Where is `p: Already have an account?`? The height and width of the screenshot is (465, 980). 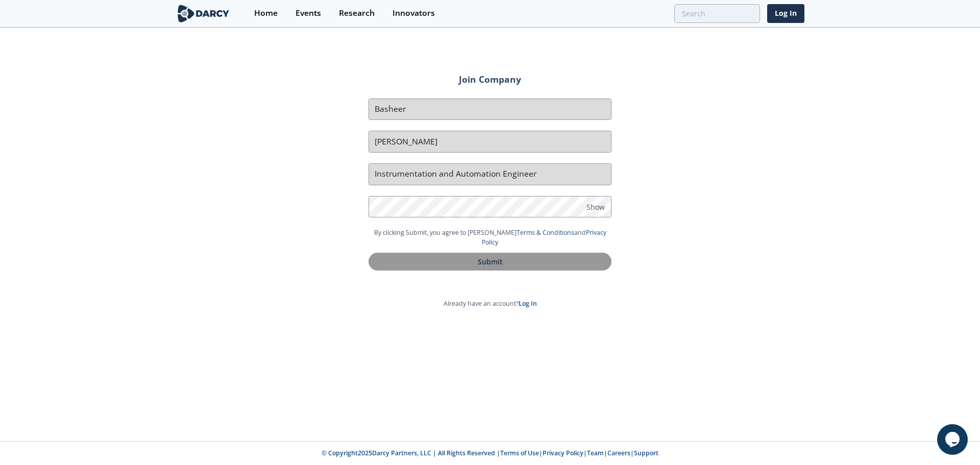 p: Already have an account? is located at coordinates (490, 304).